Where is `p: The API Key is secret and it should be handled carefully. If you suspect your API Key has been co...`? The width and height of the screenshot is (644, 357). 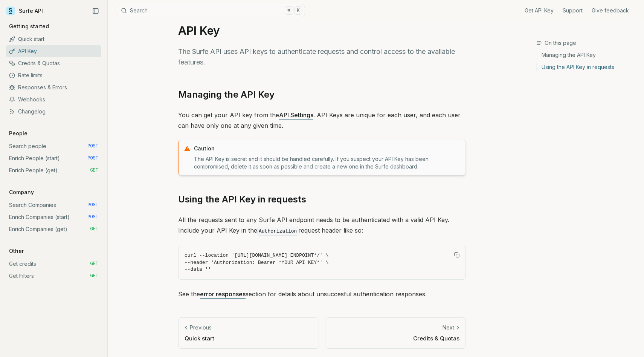 p: The API Key is secret and it should be handled carefully. If you suspect your API Key has been co... is located at coordinates (327, 163).